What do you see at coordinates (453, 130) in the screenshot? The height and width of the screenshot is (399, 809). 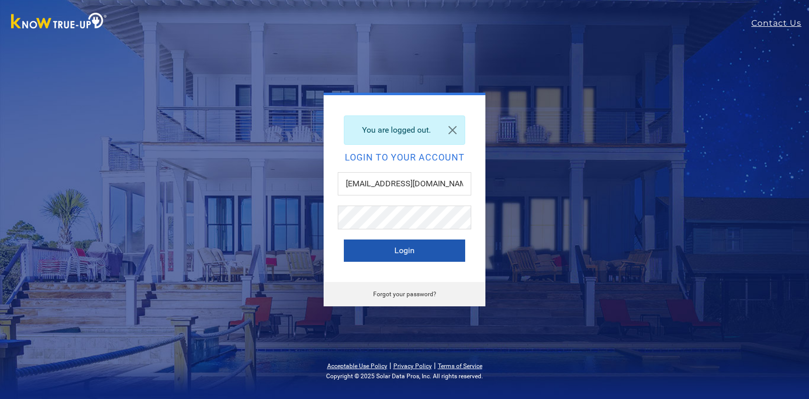 I see `a: Close` at bounding box center [453, 130].